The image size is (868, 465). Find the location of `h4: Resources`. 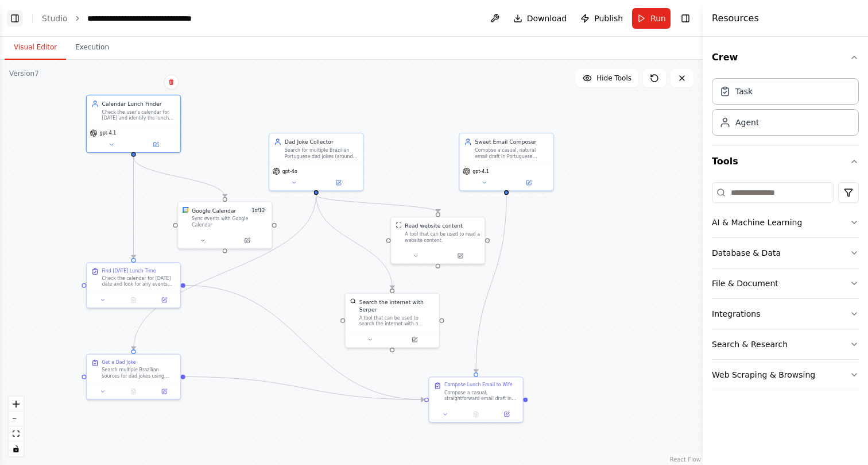

h4: Resources is located at coordinates (735, 19).